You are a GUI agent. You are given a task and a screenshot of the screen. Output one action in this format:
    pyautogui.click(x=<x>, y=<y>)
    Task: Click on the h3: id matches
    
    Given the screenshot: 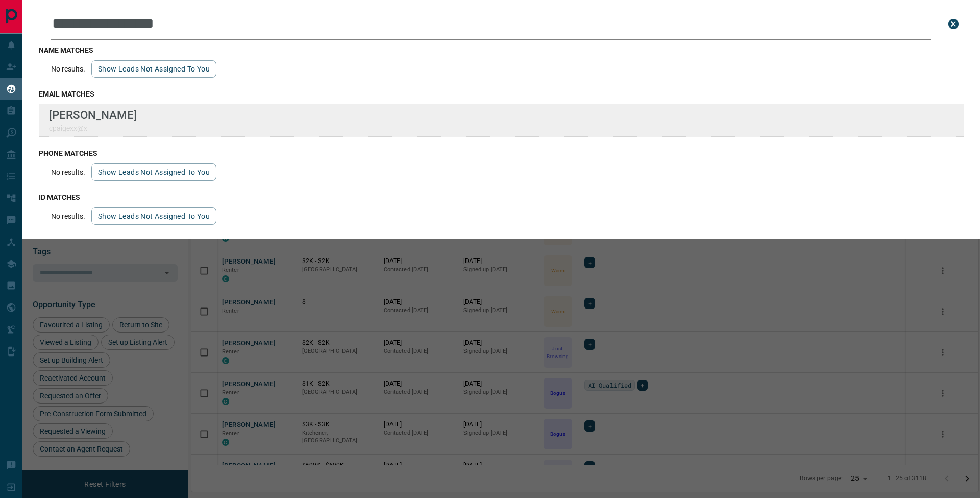 What is the action you would take?
    pyautogui.click(x=501, y=197)
    